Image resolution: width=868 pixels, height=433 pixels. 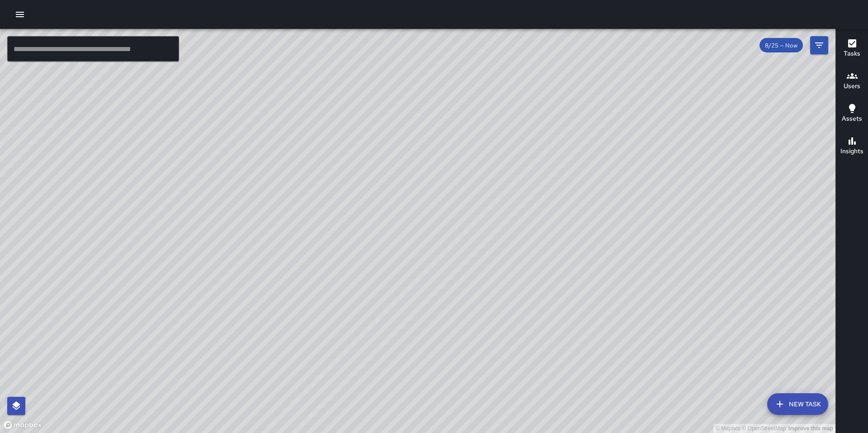 What do you see at coordinates (819, 45) in the screenshot?
I see `button: Filters` at bounding box center [819, 45].